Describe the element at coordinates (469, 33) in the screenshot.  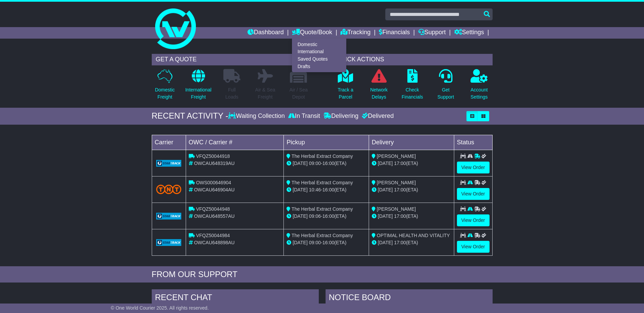
I see `a: Settings` at that location.